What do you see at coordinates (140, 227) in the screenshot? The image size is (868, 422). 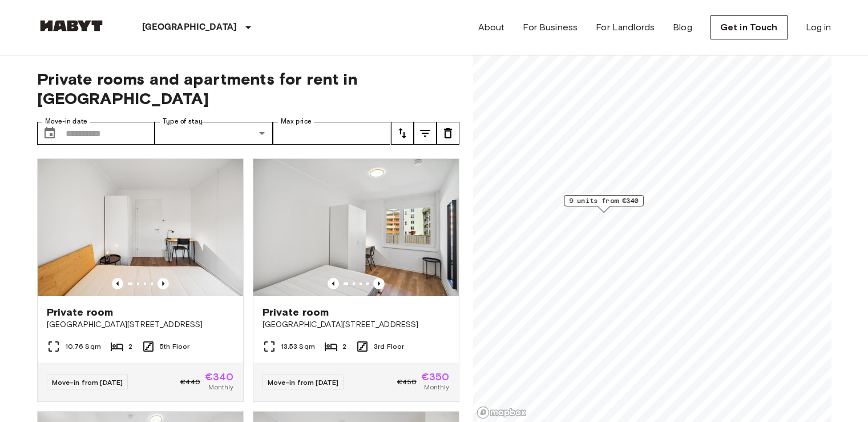 I see `img: Marketing picture of unit AT-21-001-089-02` at bounding box center [140, 227].